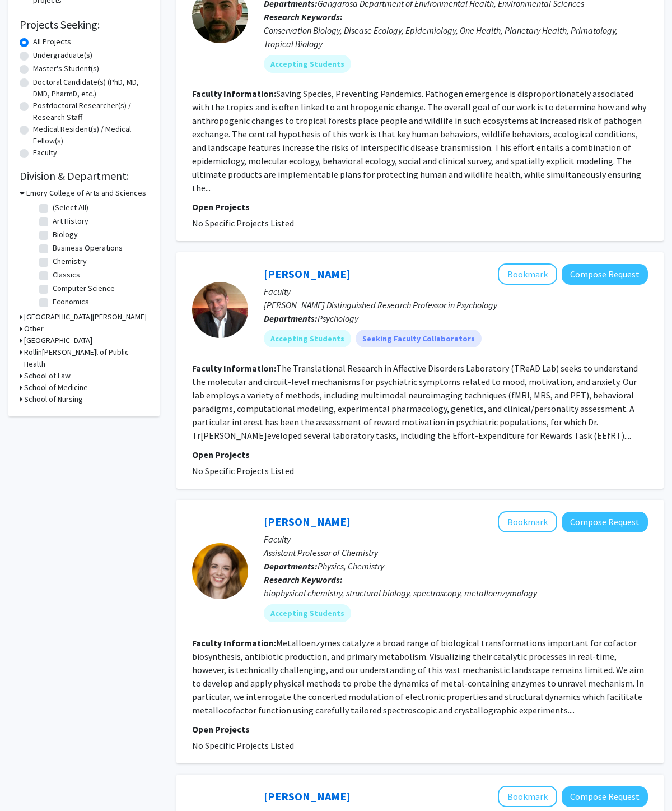 This screenshot has height=811, width=672. Describe the element at coordinates (415, 401) in the screenshot. I see `fg-read-more: The Translational Research in Affective Disorders Laboratory (TReAD Lab) seeks to understand the ...` at that location.